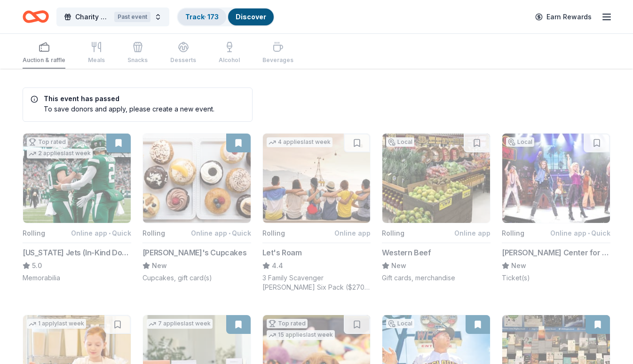  What do you see at coordinates (132, 17) in the screenshot?
I see `div: Past event` at bounding box center [132, 17].